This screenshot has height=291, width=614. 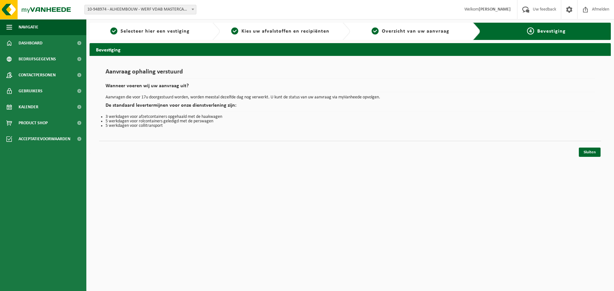 I want to click on span: Contactpersonen, so click(x=37, y=75).